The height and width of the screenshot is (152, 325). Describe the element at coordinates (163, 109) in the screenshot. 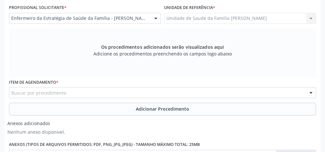

I see `span: Adicionar Procedimento` at that location.